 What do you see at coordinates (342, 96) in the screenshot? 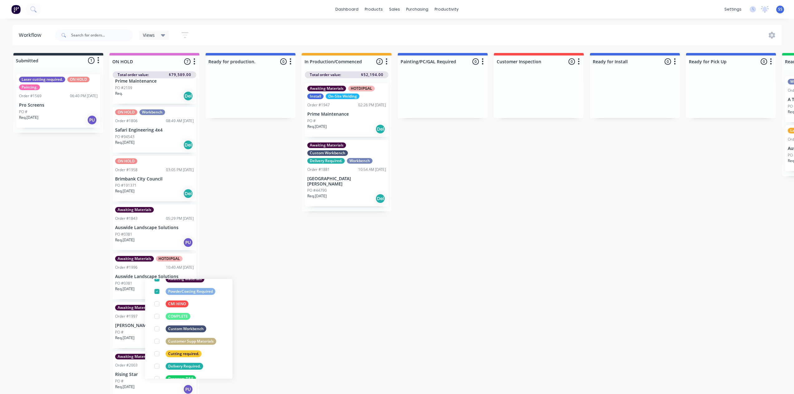
I see `div: On-Site Welding` at bounding box center [342, 96].